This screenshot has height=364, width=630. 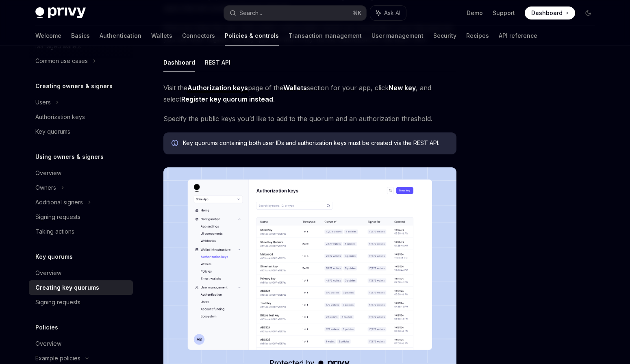 I want to click on div: Search..., so click(x=251, y=13).